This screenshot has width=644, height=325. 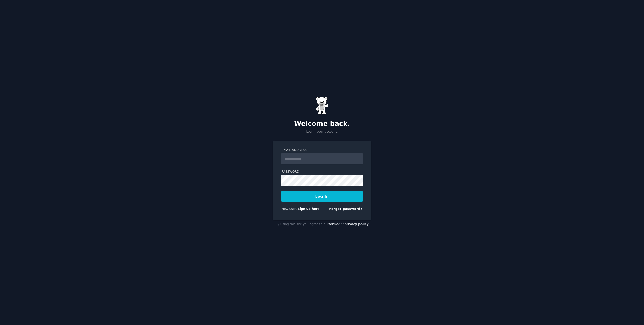 What do you see at coordinates (289, 209) in the screenshot?
I see `span: New user?` at bounding box center [289, 209].